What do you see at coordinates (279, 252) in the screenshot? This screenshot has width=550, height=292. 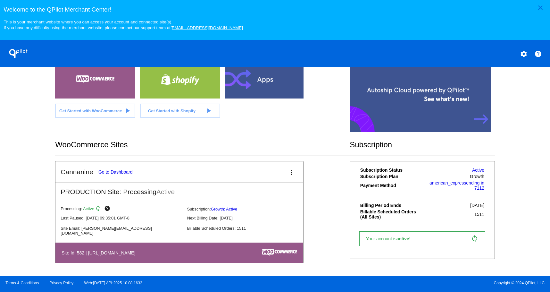 I see `img: c53aa0e5-ae75-48aa-9bee-956650975ee5` at bounding box center [279, 252].